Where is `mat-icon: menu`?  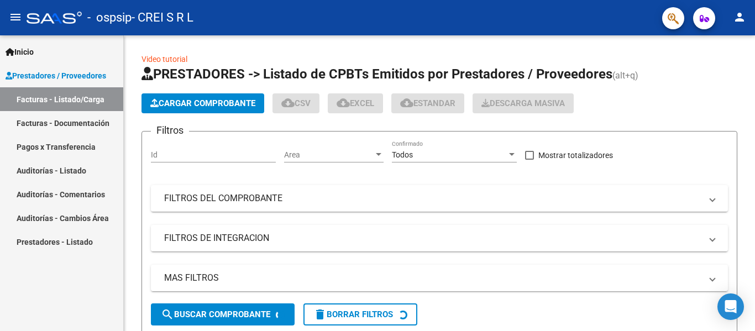 mat-icon: menu is located at coordinates (15, 17).